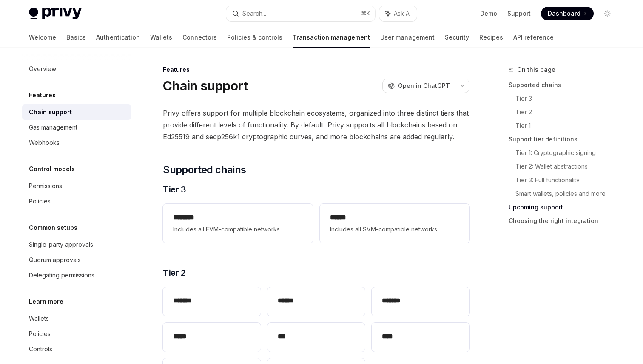 Image resolution: width=643 pixels, height=364 pixels. I want to click on h5: Features, so click(42, 95).